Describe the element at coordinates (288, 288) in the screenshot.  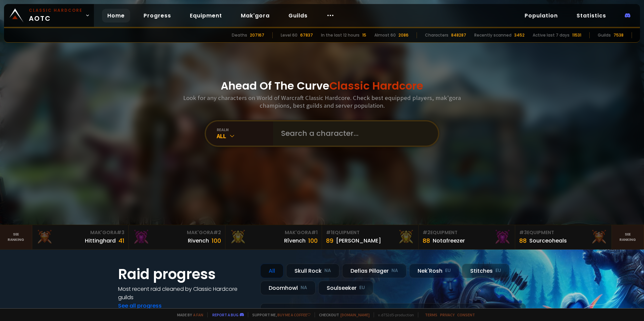
I see `div: Doomhowl` at that location.